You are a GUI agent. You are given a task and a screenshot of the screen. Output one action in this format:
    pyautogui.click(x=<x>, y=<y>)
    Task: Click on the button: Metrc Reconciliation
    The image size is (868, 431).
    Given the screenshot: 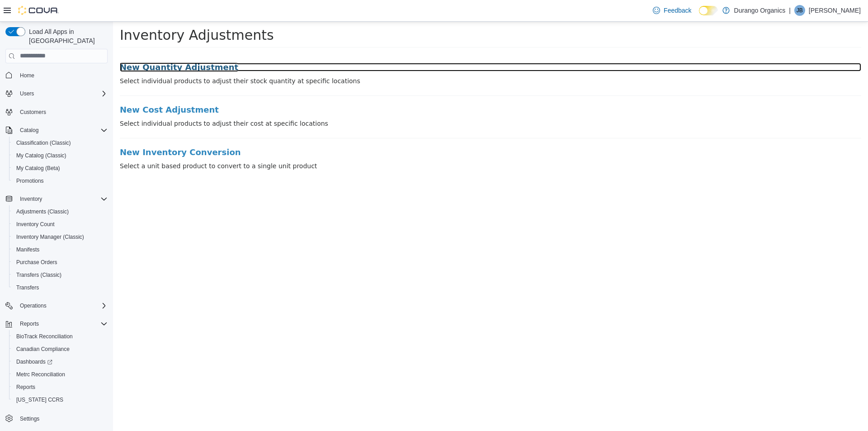 What is the action you would take?
    pyautogui.click(x=60, y=374)
    